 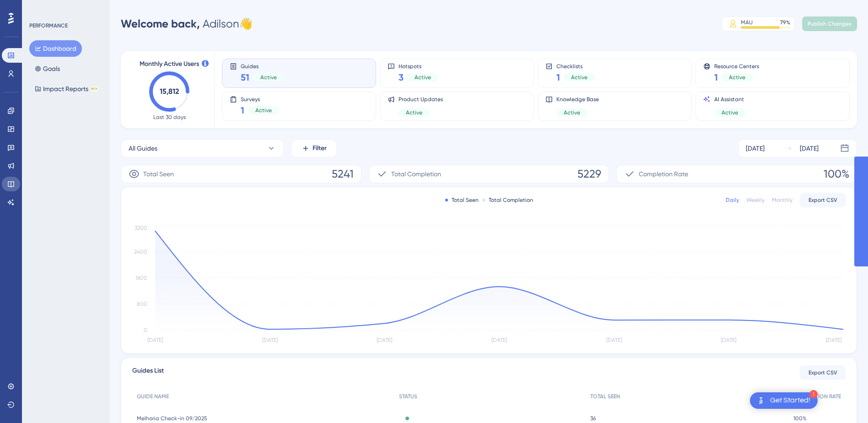 I want to click on img: launcher-image-alternative-text, so click(x=761, y=401).